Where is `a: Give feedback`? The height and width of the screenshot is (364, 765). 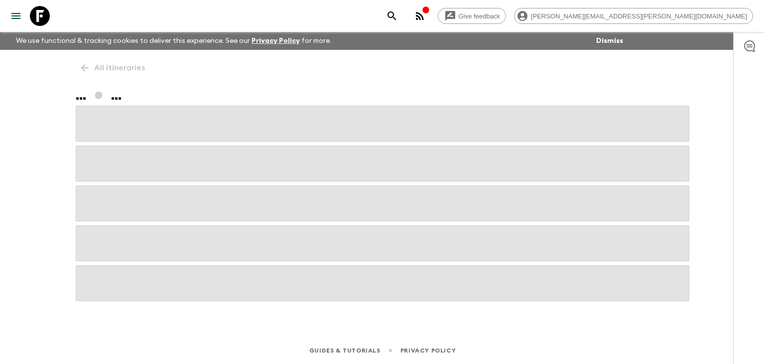
a: Give feedback is located at coordinates (472, 16).